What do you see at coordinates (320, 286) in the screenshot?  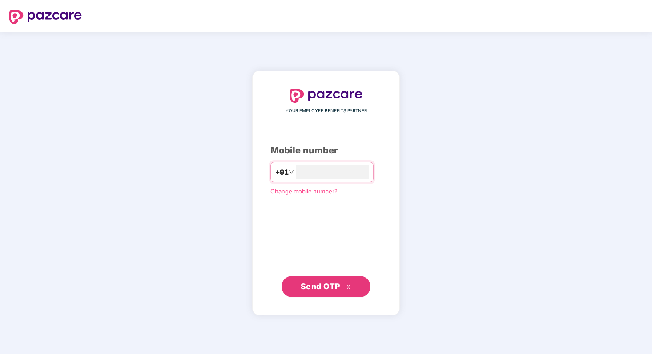 I see `span: Send OTP` at bounding box center [320, 286].